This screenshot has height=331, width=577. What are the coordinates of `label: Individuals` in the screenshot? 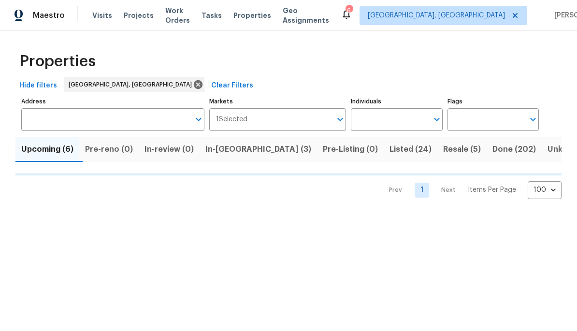 It's located at (396, 101).